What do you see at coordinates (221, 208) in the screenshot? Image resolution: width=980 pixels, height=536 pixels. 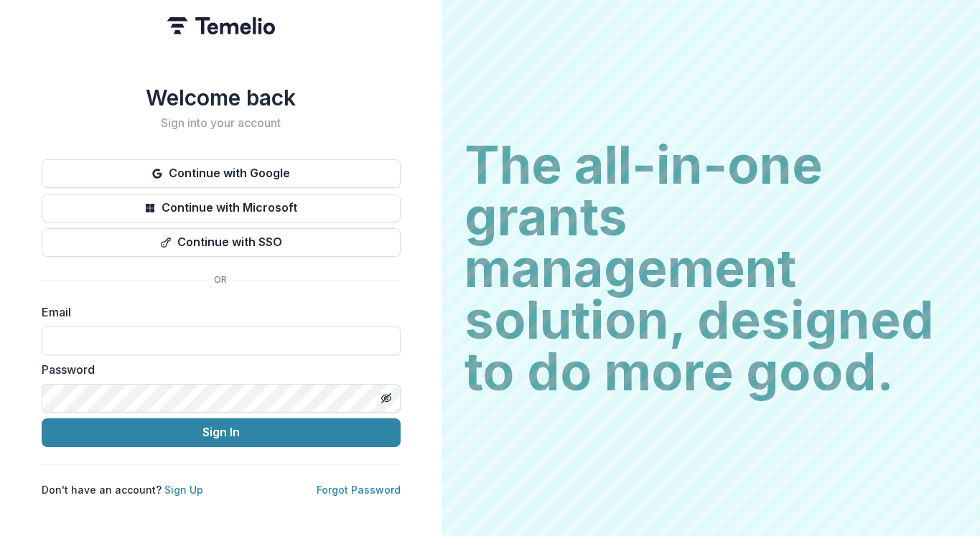 I see `button: Continue with Microsoft` at bounding box center [221, 208].